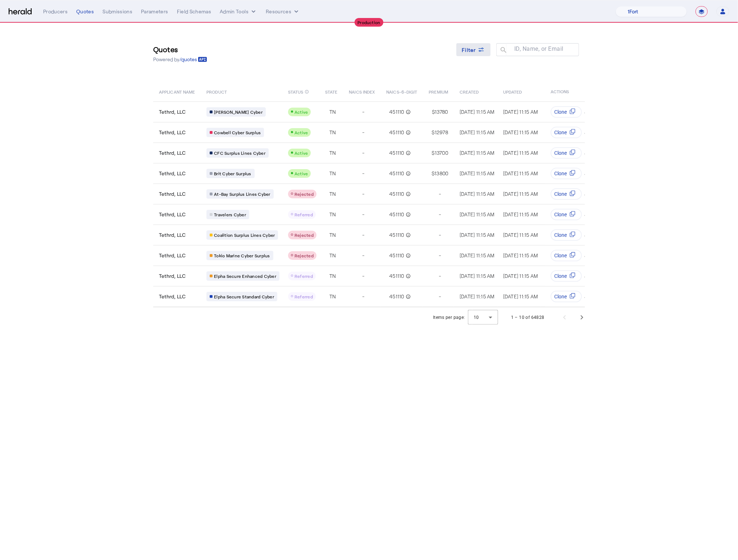  What do you see at coordinates (539, 49) in the screenshot?
I see `mat-label: ID, Name, or Email` at bounding box center [539, 49].